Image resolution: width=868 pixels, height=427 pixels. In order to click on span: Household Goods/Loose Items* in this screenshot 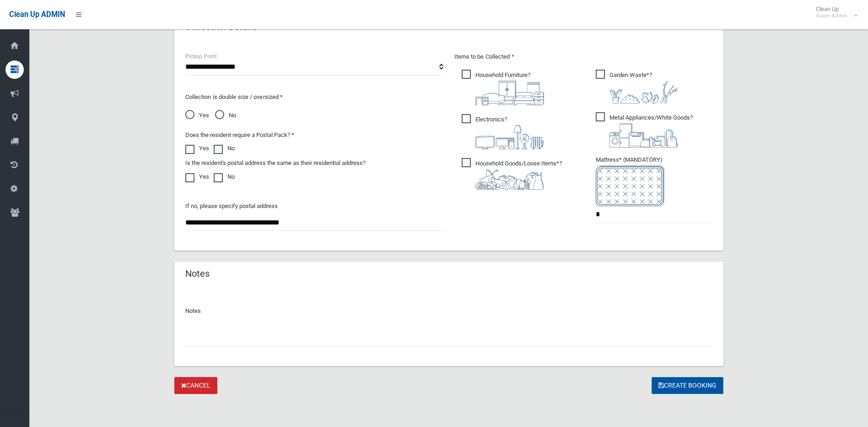, I will do `click(511, 173)`.